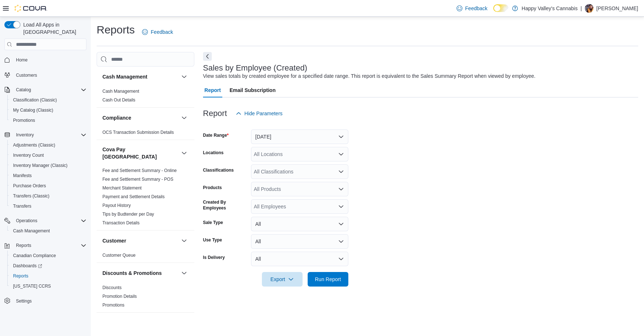 Image resolution: width=644 pixels, height=336 pixels. Describe the element at coordinates (49, 176) in the screenshot. I see `button: Manifests` at that location.